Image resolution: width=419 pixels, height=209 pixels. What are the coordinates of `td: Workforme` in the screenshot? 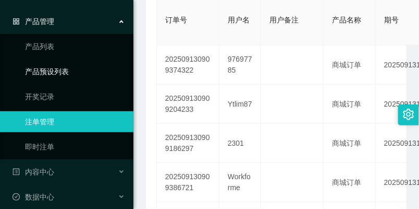 It's located at (240, 182).